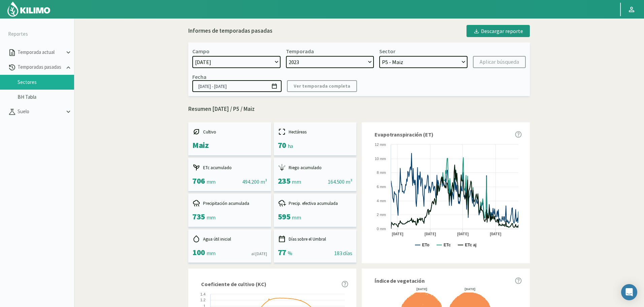 The height and width of the screenshot is (307, 644). Describe the element at coordinates (203, 294) in the screenshot. I see `text: 1.4` at that location.